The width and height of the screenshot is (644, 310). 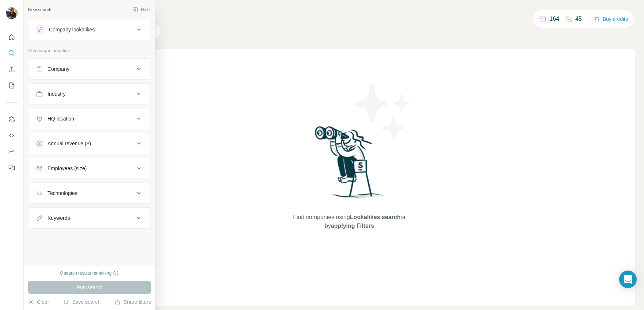 I want to click on button: Technologies, so click(x=89, y=193).